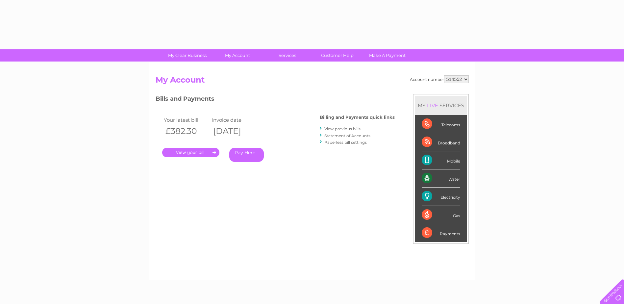  Describe the element at coordinates (246, 155) in the screenshot. I see `a: Pay Here` at that location.